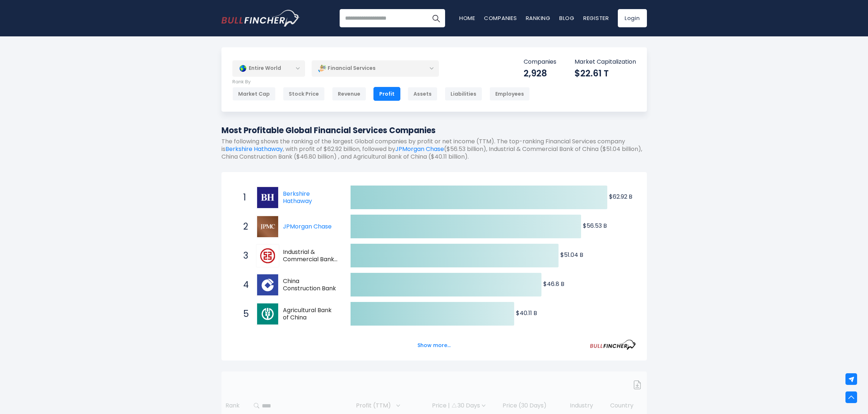 This screenshot has height=414, width=868. I want to click on p: Market Capitalization, so click(605, 62).